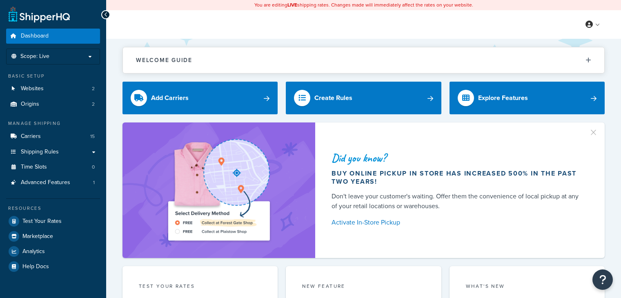 The image size is (621, 298). What do you see at coordinates (53, 104) in the screenshot?
I see `li: Origins` at bounding box center [53, 104].